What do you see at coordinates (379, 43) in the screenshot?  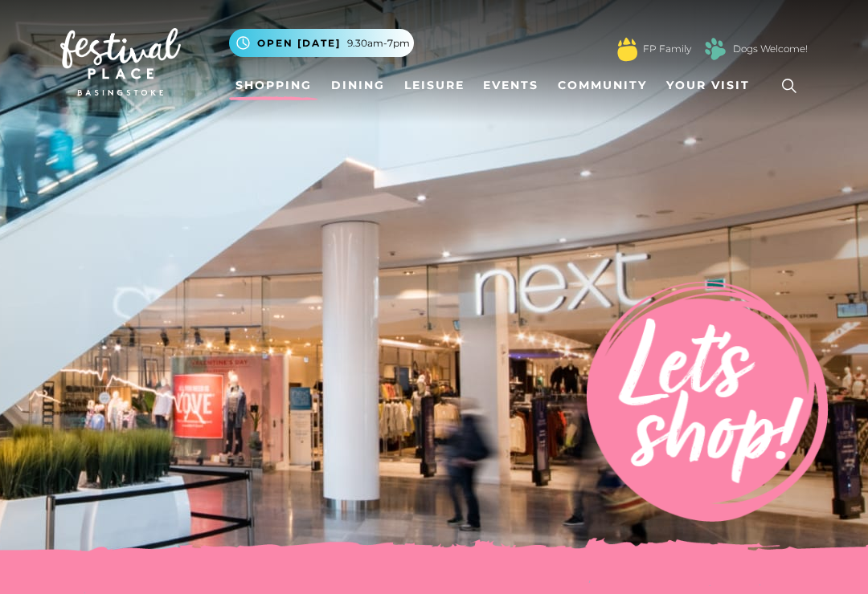 I see `span: 9.30am-7pm` at bounding box center [379, 43].